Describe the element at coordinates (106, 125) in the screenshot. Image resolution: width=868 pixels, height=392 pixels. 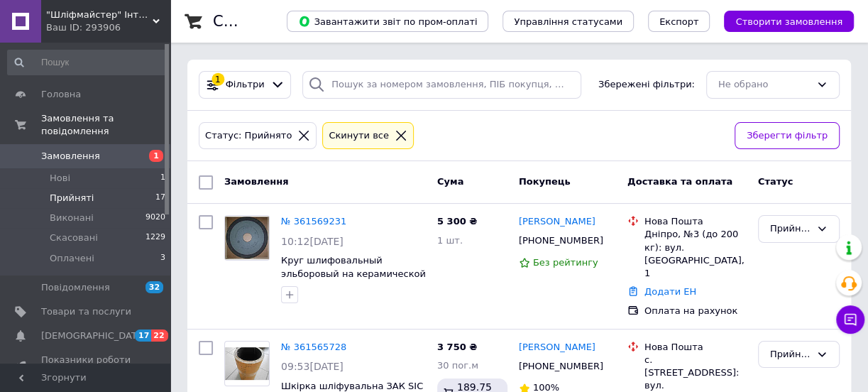
I see `span: Замовлення та повідомлення` at that location.